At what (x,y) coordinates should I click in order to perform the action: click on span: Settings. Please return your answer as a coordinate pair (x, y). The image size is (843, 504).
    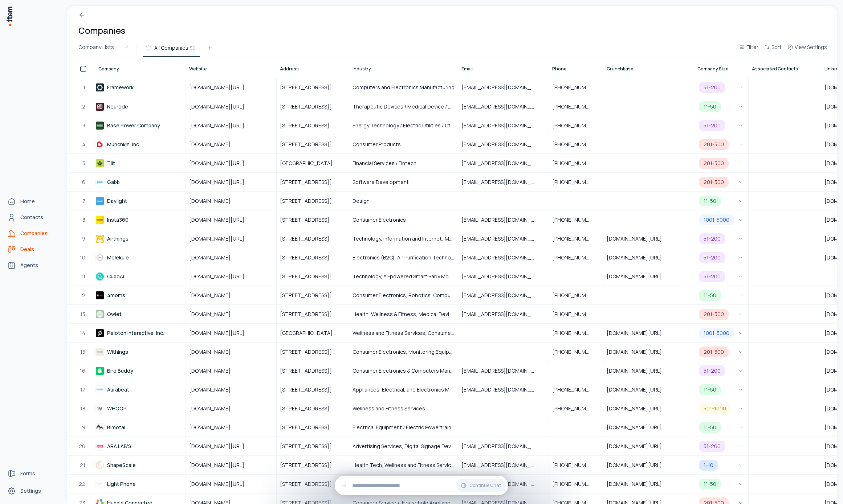
    Looking at the image, I should click on (31, 491).